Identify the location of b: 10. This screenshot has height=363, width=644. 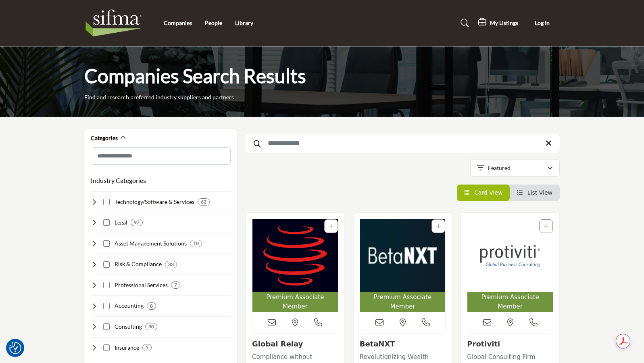
(196, 244).